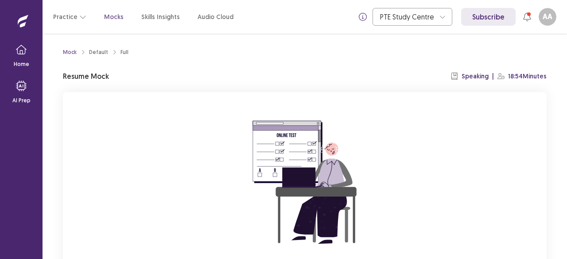 Image resolution: width=567 pixels, height=259 pixels. I want to click on div: Full, so click(125, 52).